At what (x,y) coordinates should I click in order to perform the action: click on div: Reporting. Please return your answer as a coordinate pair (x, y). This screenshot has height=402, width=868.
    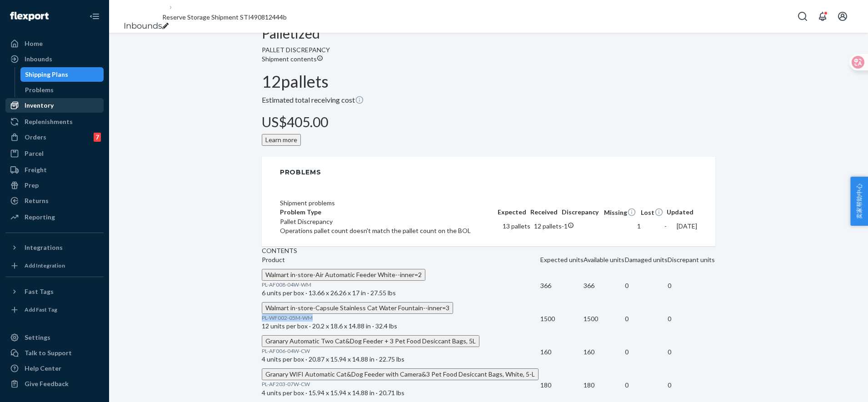
    Looking at the image, I should click on (40, 217).